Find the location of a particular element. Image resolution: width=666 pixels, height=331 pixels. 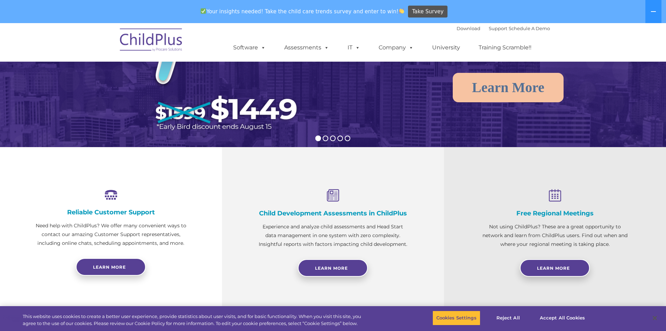

p: Not using ChildPlus? These are a great opportunity to network and learn from ChildPlus users. Fin... is located at coordinates (555, 235).